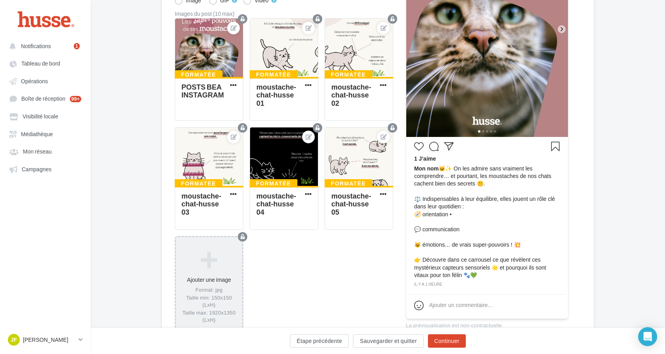 Image resolution: width=665 pixels, height=354 pixels. I want to click on span: JF, so click(14, 340).